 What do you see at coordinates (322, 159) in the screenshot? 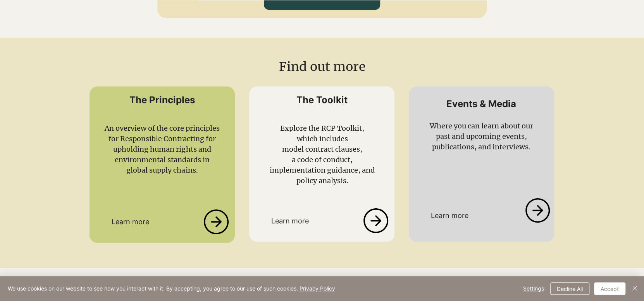
I see `span: a code of conduct,` at bounding box center [322, 159].